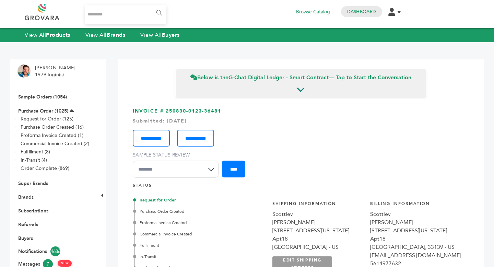  I want to click on strong: G-Chat Digital Ledger - Smart Contract, so click(278, 77).